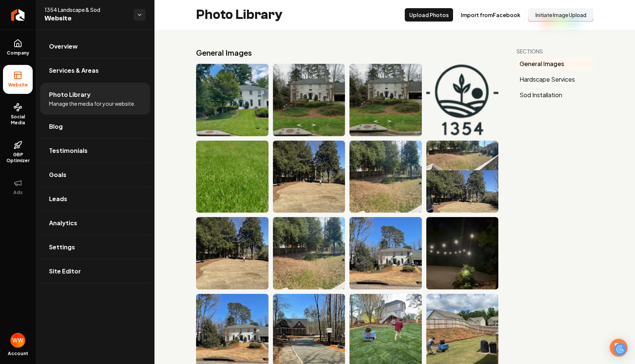 The width and height of the screenshot is (635, 364). I want to click on span: GBP Optimizer, so click(18, 157).